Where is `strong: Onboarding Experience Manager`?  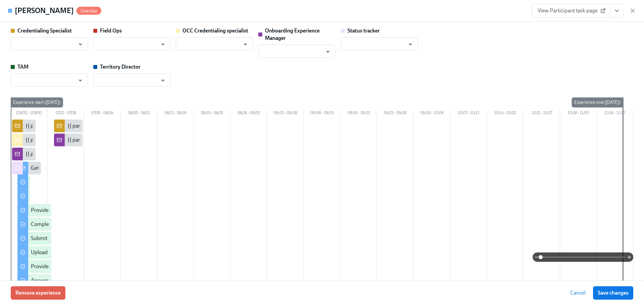
strong: Onboarding Experience Manager is located at coordinates (292, 34).